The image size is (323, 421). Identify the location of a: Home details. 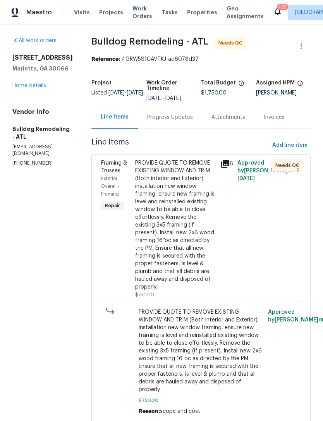
(29, 86).